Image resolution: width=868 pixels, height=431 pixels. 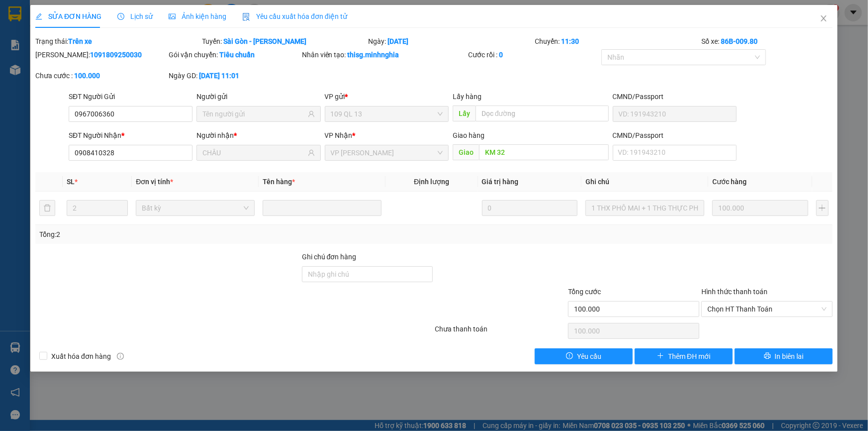 I want to click on input: Ghi Chú, so click(x=645, y=208).